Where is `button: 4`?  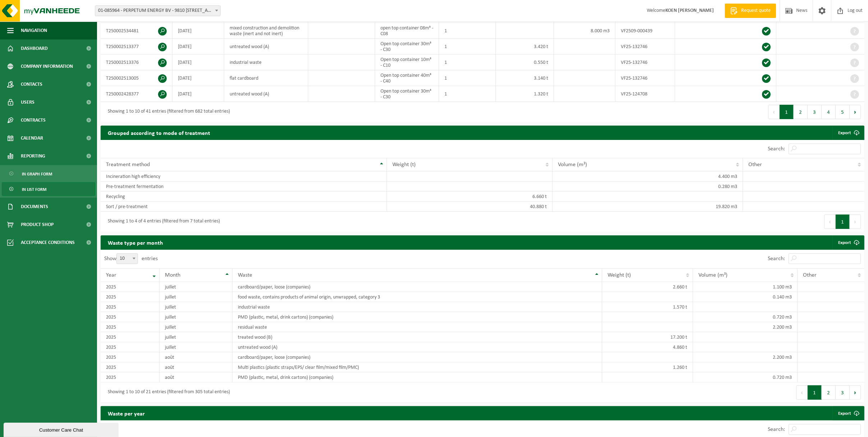
button: 4 is located at coordinates (828, 112).